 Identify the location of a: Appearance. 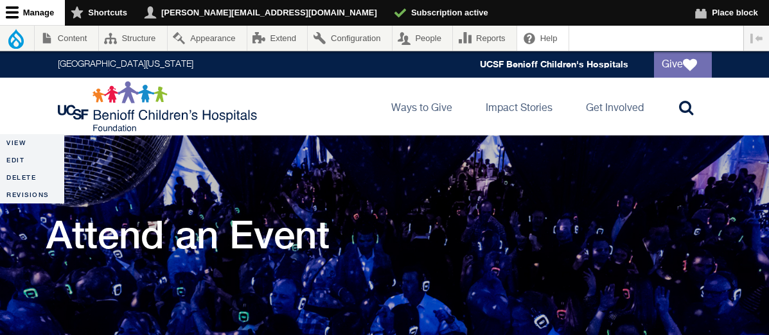
(207, 38).